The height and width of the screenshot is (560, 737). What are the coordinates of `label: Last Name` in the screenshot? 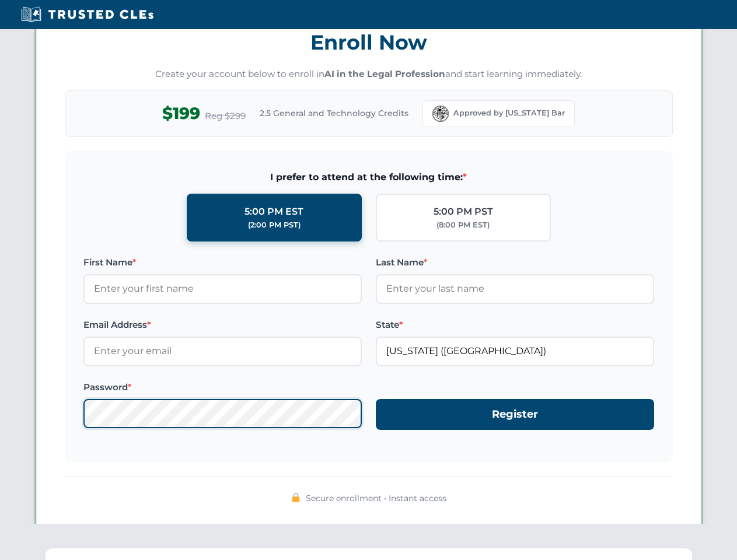 It's located at (515, 263).